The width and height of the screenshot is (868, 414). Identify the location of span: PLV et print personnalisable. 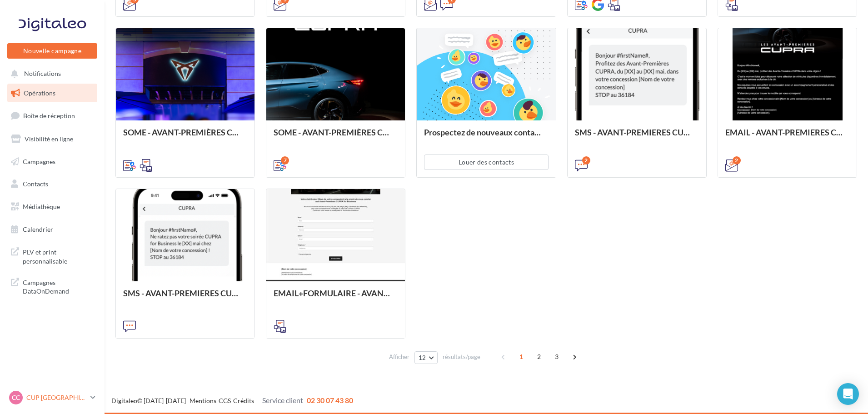
(58, 255).